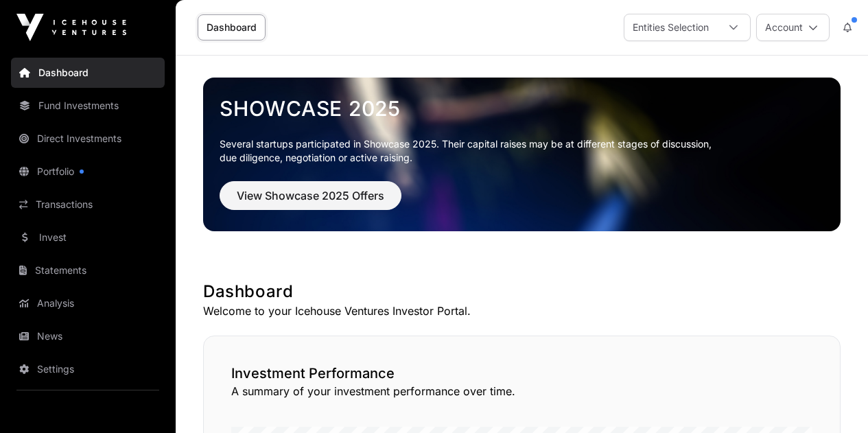 This screenshot has height=433, width=868. I want to click on button: View Showcase 2025 Offers, so click(310, 195).